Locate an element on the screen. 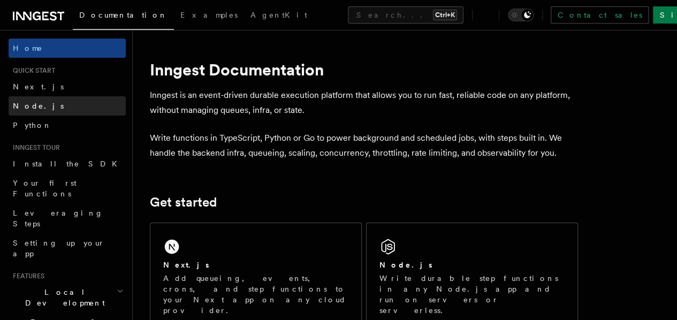  a: Home is located at coordinates (67, 48).